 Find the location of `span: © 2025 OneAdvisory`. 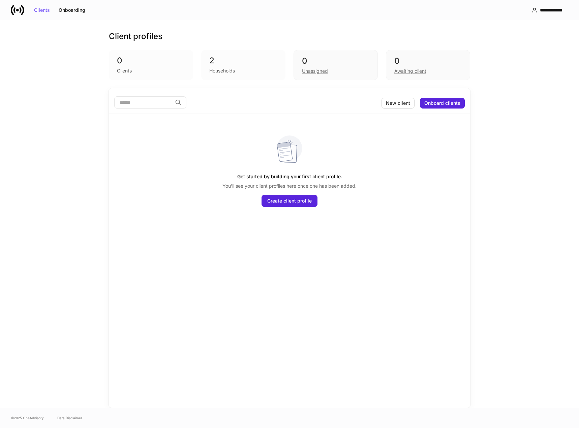

span: © 2025 OneAdvisory is located at coordinates (27, 418).